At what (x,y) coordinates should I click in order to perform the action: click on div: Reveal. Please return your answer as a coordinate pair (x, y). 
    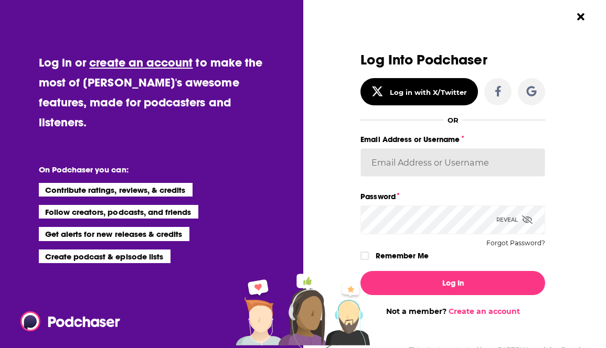
    Looking at the image, I should click on (514, 220).